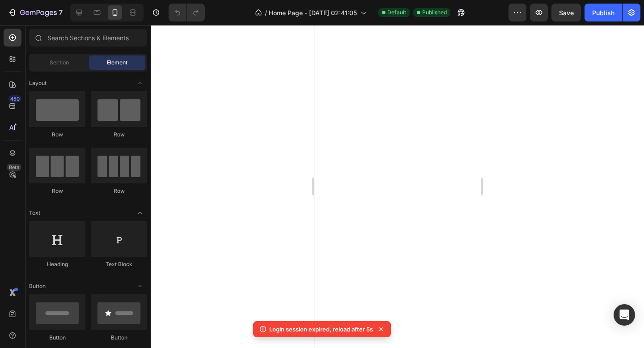 The image size is (644, 348). I want to click on p: Login session expired, reload after 5s, so click(321, 329).